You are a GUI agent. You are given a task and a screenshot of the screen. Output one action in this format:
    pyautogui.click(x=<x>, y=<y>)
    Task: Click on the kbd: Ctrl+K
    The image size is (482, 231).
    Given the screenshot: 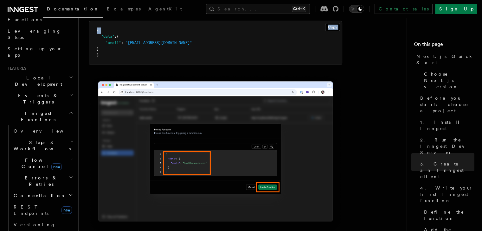 What is the action you would take?
    pyautogui.click(x=299, y=9)
    